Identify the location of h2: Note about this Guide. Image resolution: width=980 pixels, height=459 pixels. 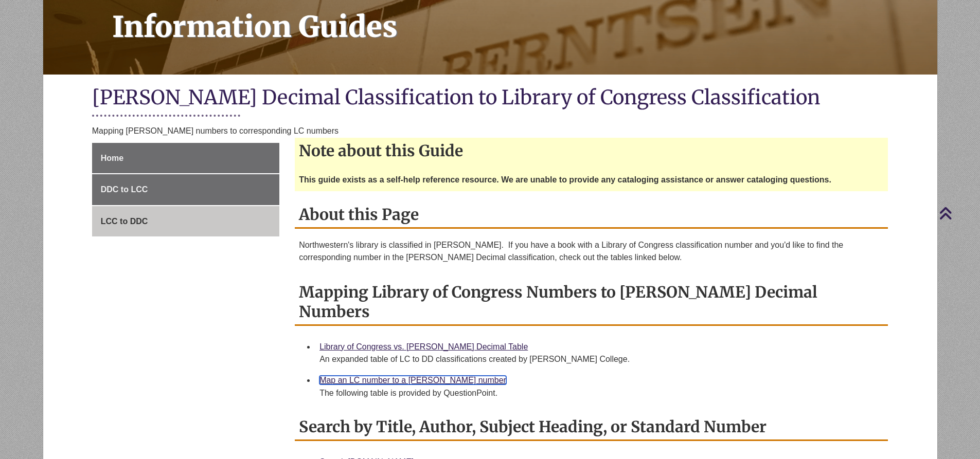
(591, 151).